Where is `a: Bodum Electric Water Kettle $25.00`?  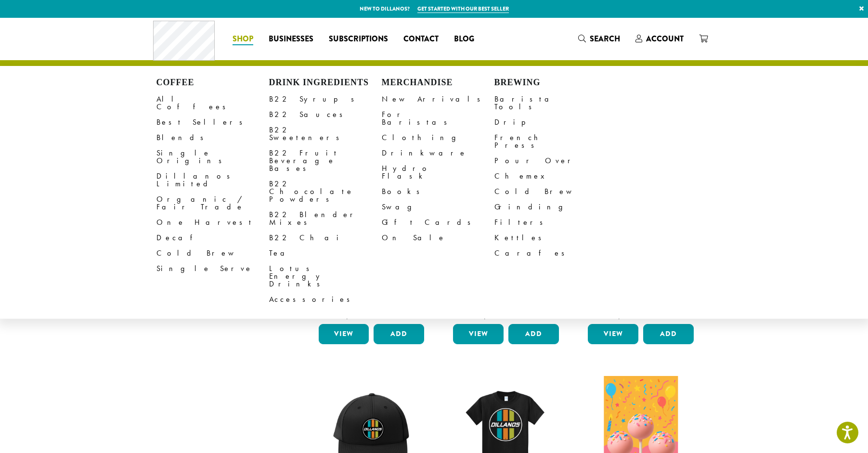 a: Bodum Electric Water Kettle $25.00 is located at coordinates (506, 243).